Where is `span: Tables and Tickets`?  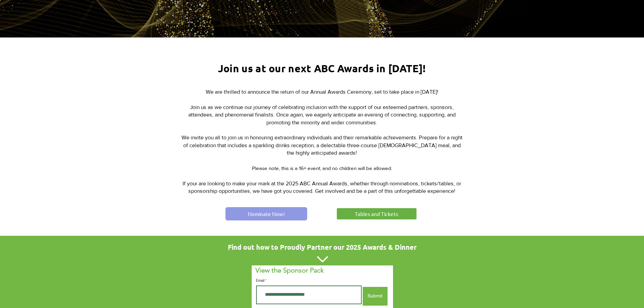 span: Tables and Tickets is located at coordinates (377, 214).